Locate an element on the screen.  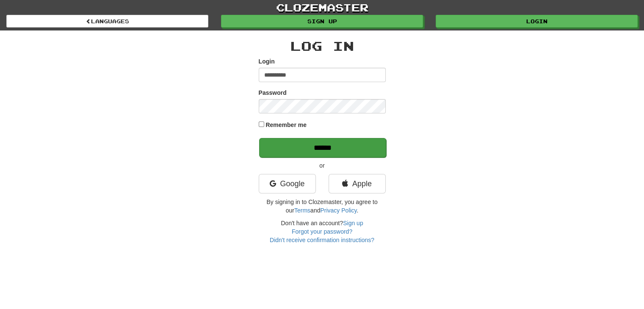
div: Don't have an account? is located at coordinates (322, 232).